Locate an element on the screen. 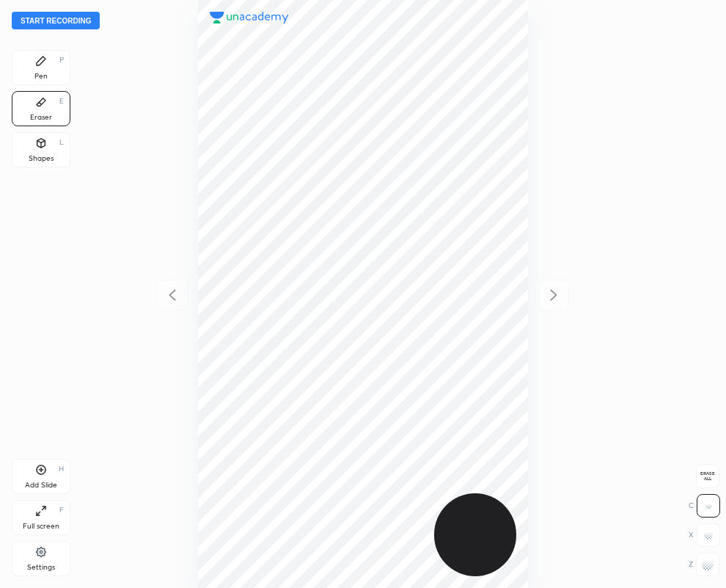  div: H is located at coordinates (60, 469).